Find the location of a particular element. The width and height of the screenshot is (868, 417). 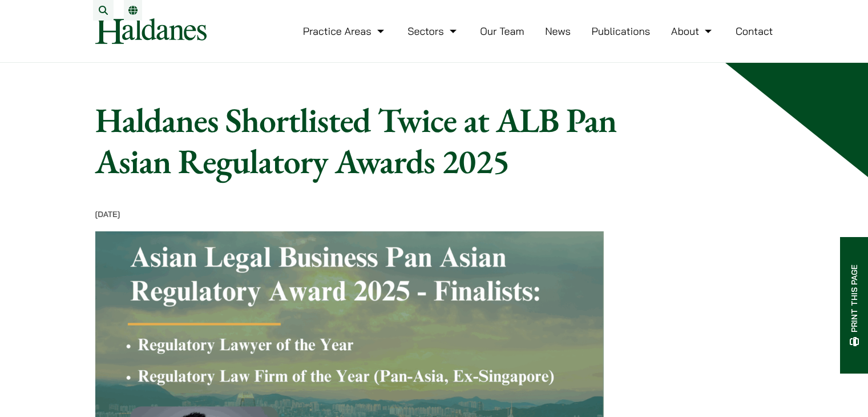

a: Our Team is located at coordinates (502, 31).